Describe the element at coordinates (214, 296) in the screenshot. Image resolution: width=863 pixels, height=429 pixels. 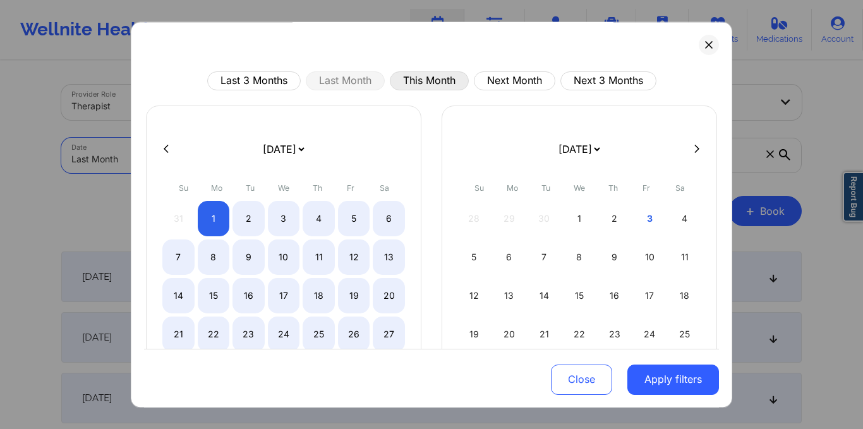
I see `div: Mon Sep 15 2025` at that location.